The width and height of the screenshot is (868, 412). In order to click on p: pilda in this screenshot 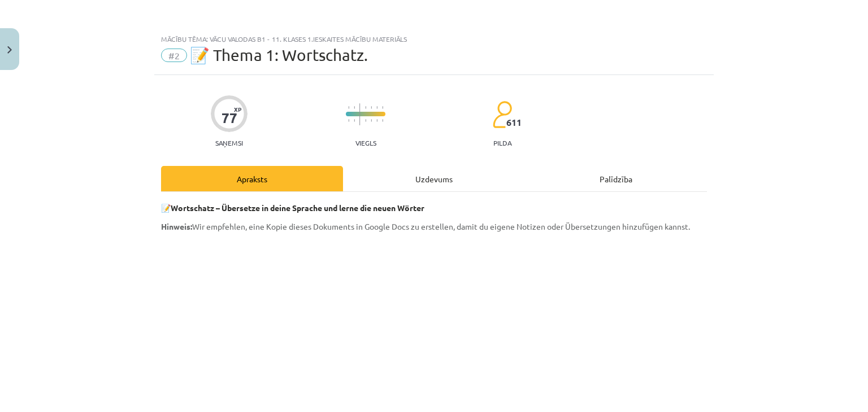, I will do `click(503, 143)`.